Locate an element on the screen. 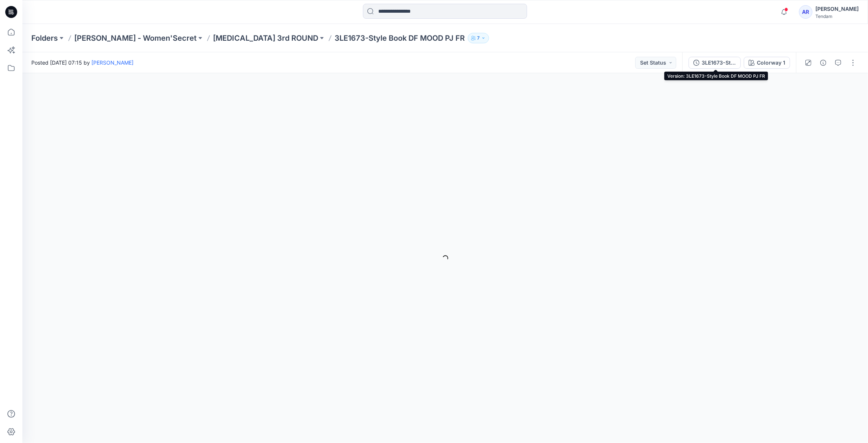 The image size is (868, 443). div: Colorway 1 is located at coordinates (771, 63).